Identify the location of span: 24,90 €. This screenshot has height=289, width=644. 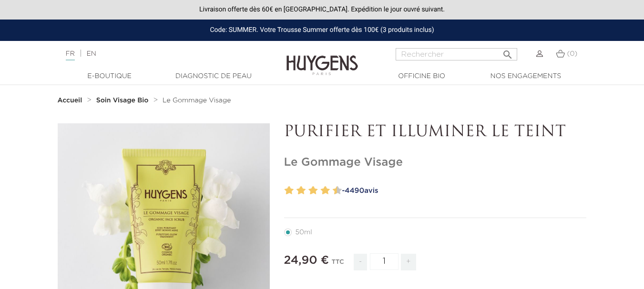
(307, 260).